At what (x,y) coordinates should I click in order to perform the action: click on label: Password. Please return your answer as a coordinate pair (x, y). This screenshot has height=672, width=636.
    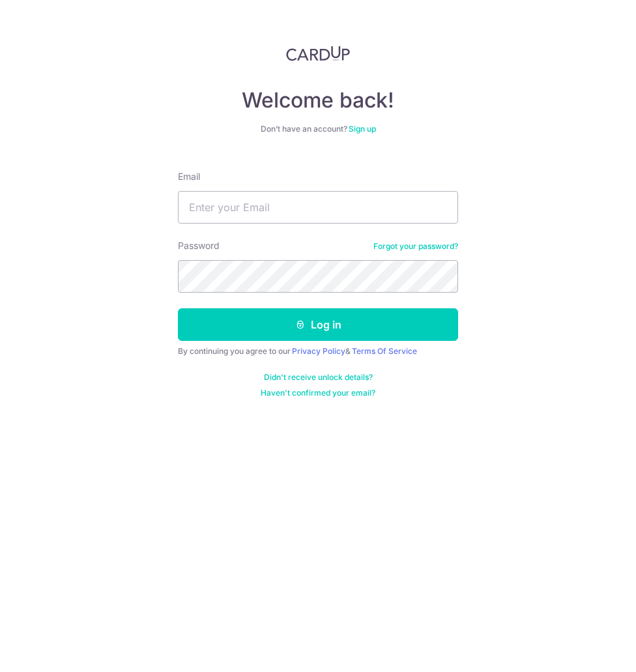
    Looking at the image, I should click on (198, 246).